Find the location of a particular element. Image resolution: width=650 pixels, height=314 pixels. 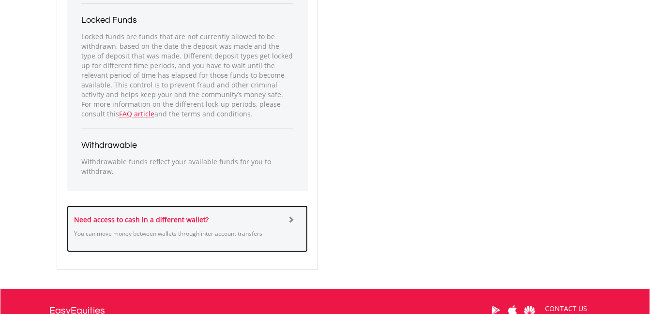

a: Need access to cash in a different wallet? You can move money between wallets through inter accou... is located at coordinates (187, 229).